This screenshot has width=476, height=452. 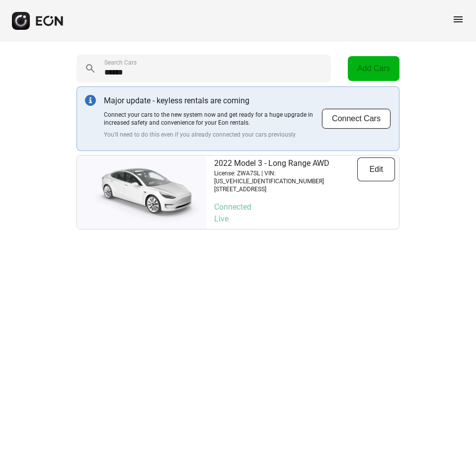 I want to click on span: menu, so click(x=458, y=20).